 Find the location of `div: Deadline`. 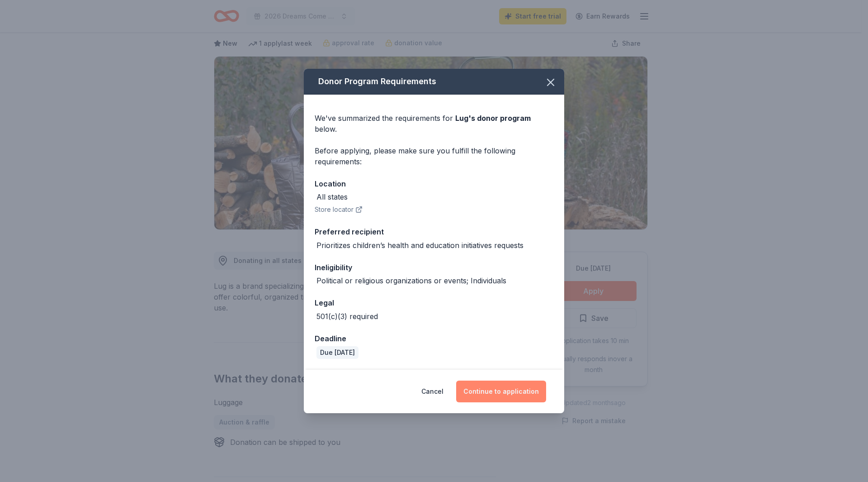

div: Deadline is located at coordinates (434, 338).